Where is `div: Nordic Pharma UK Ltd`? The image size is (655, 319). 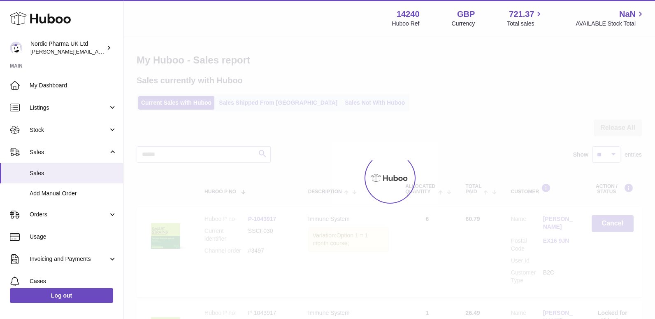
div: Nordic Pharma UK Ltd is located at coordinates (67, 48).